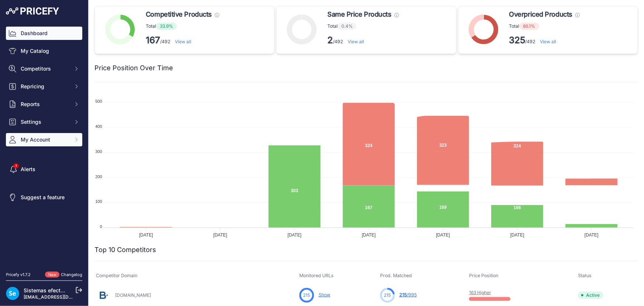 The width and height of the screenshot is (644, 306). Describe the element at coordinates (166, 26) in the screenshot. I see `span: 33.9%` at that location.